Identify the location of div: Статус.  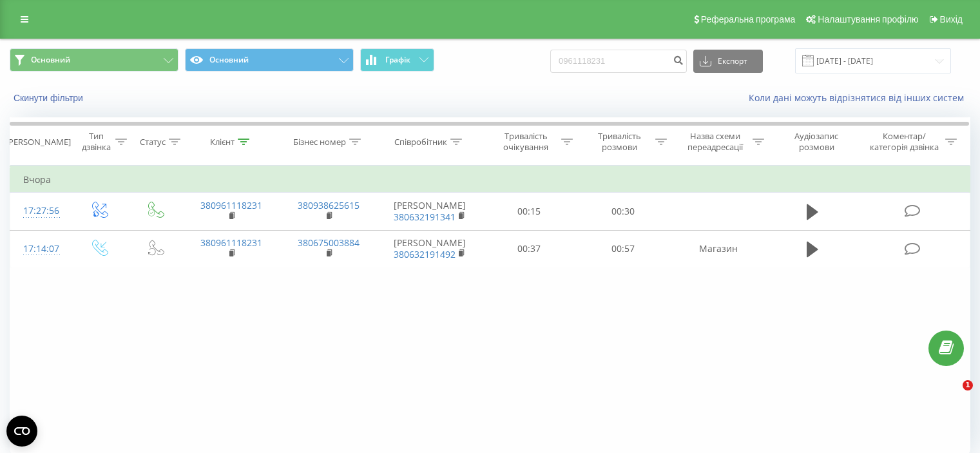
(153, 142).